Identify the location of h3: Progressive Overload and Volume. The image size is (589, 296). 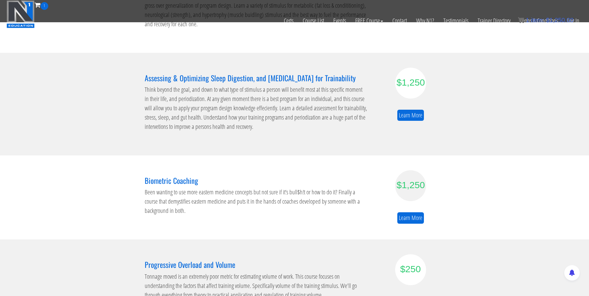
(256, 265).